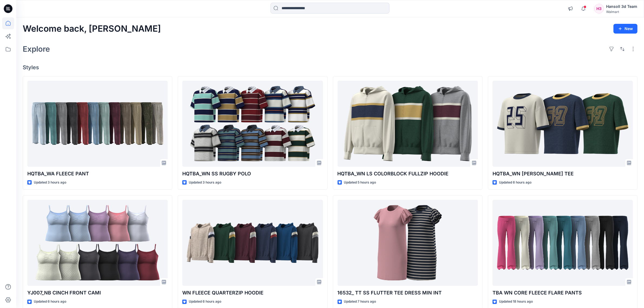 The width and height of the screenshot is (644, 308). Describe the element at coordinates (36, 49) in the screenshot. I see `h2: Explore` at that location.